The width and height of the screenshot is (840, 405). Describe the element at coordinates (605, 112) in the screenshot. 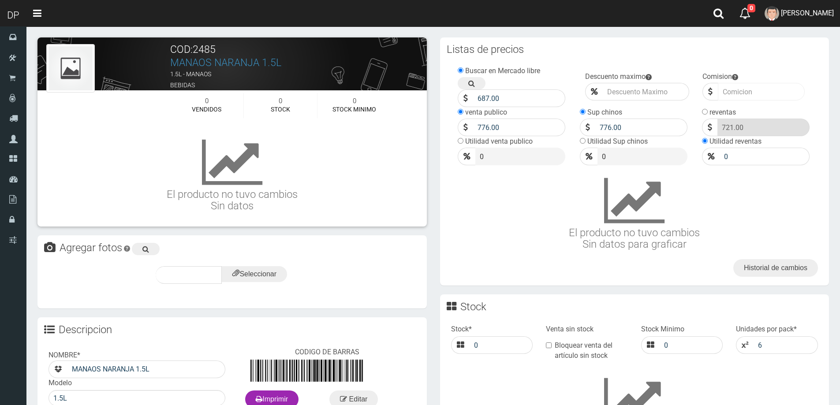

I see `label: Sup chinos` at that location.